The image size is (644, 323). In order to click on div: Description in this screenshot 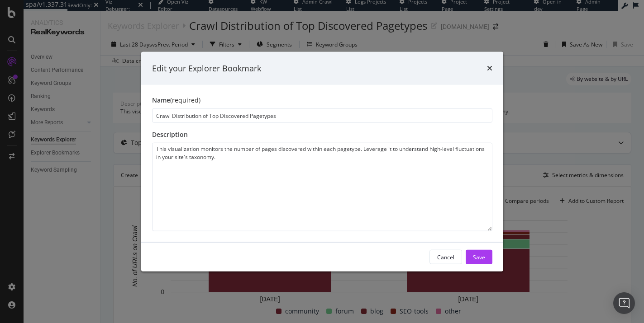, I will do `click(322, 134)`.